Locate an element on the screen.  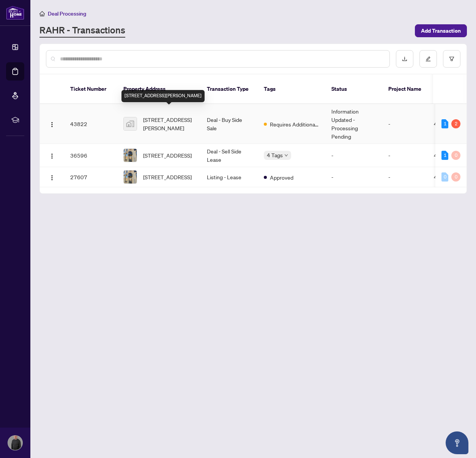
img: logo is located at coordinates (15, 13).